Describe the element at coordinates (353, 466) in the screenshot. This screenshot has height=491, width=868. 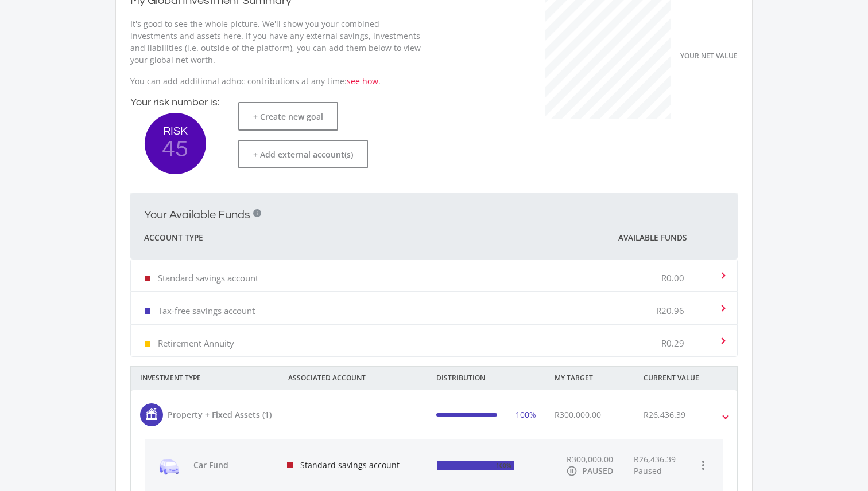
I see `div: Standard savings account` at that location.